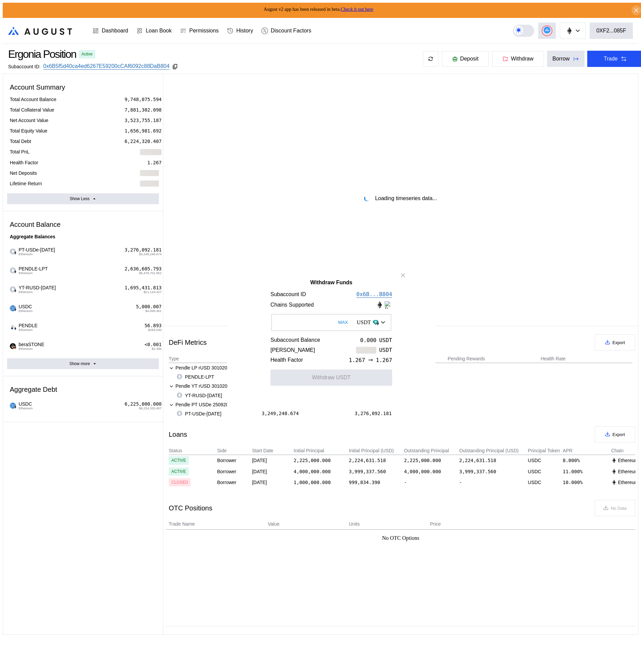 The image size is (641, 672). What do you see at coordinates (179, 483) in the screenshot?
I see `div: CLOSED` at bounding box center [179, 483].